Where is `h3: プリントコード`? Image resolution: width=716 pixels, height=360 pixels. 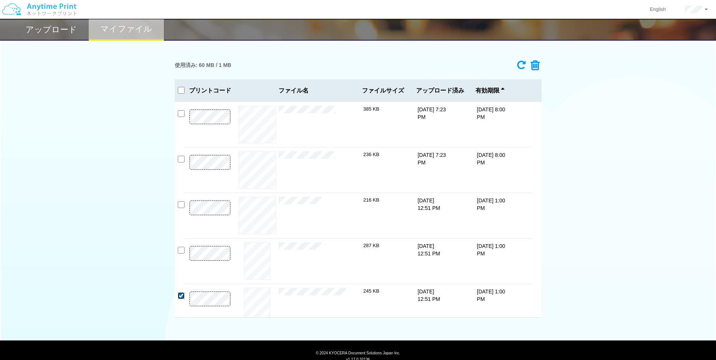
h3: プリントコード is located at coordinates (210, 91).